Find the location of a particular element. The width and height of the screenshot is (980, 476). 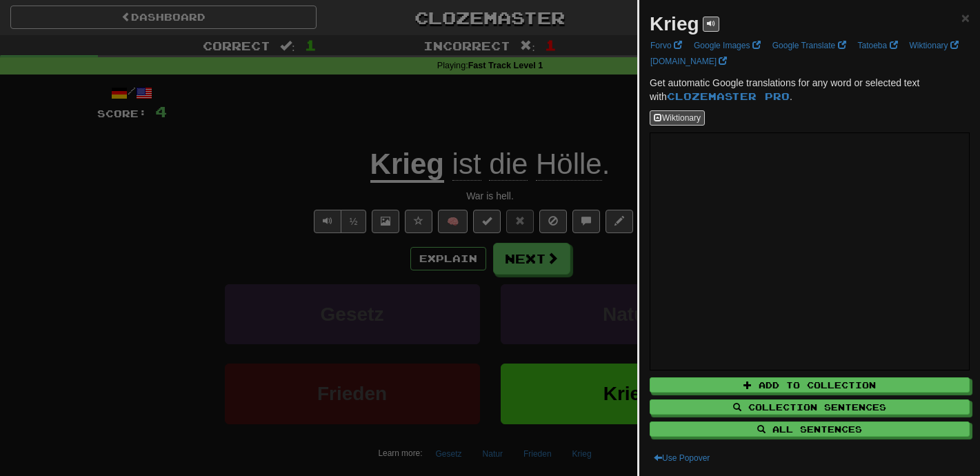

a: Wiktionary is located at coordinates (934, 45).